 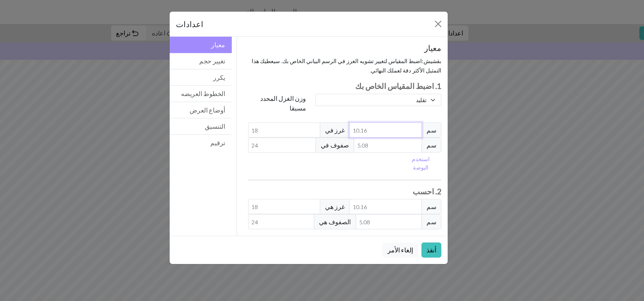 What do you see at coordinates (253, 60) in the screenshot?
I see `button: الخطوط العريضه` at bounding box center [253, 60].